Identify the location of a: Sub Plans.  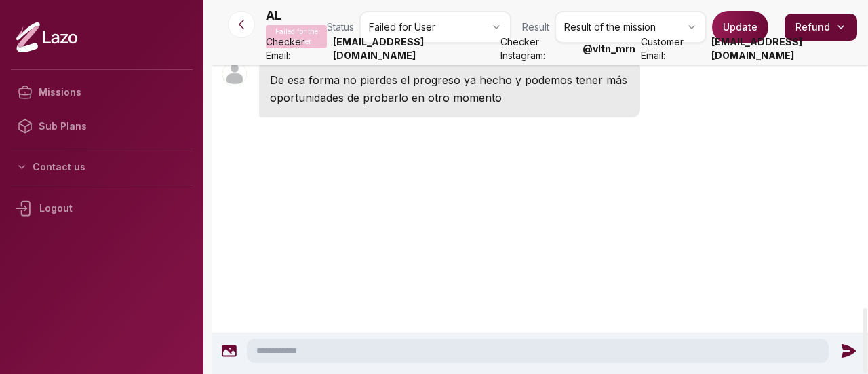
(102, 126).